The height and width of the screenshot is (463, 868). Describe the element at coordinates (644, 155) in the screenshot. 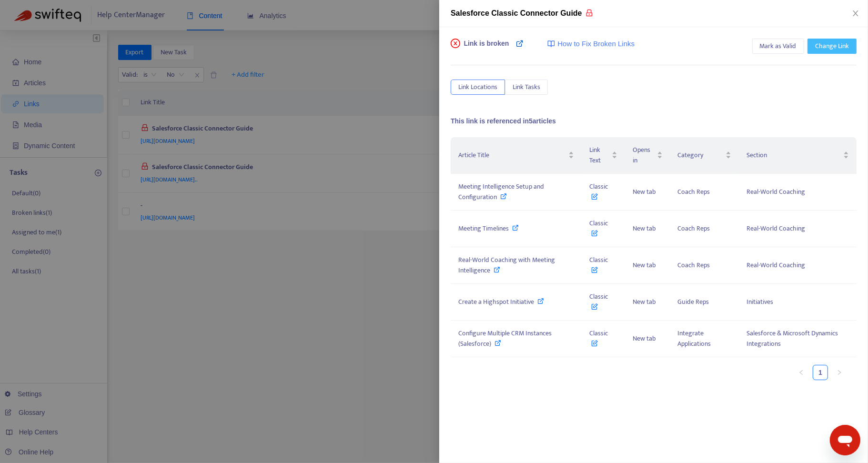

I see `span: Opens in` at that location.